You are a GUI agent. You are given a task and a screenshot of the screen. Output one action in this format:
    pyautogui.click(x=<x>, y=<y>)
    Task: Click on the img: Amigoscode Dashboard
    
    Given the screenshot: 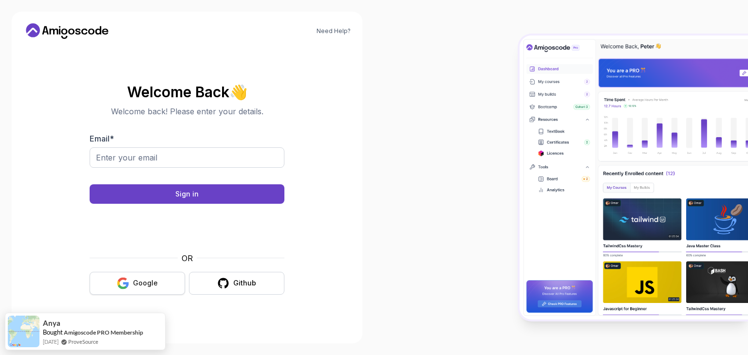 What is the action you would take?
    pyautogui.click(x=634, y=178)
    